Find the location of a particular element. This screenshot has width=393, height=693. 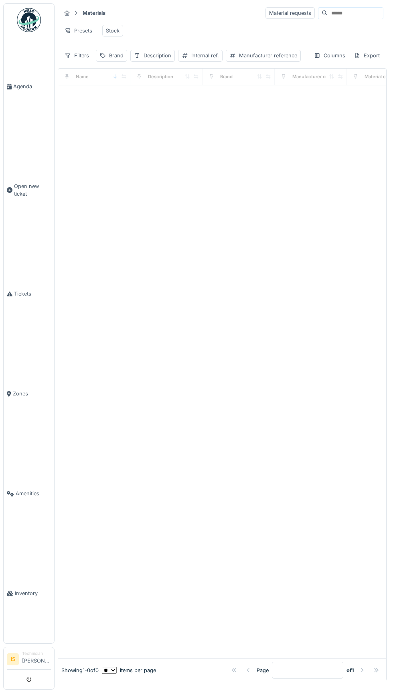

div: items per page is located at coordinates (129, 670).